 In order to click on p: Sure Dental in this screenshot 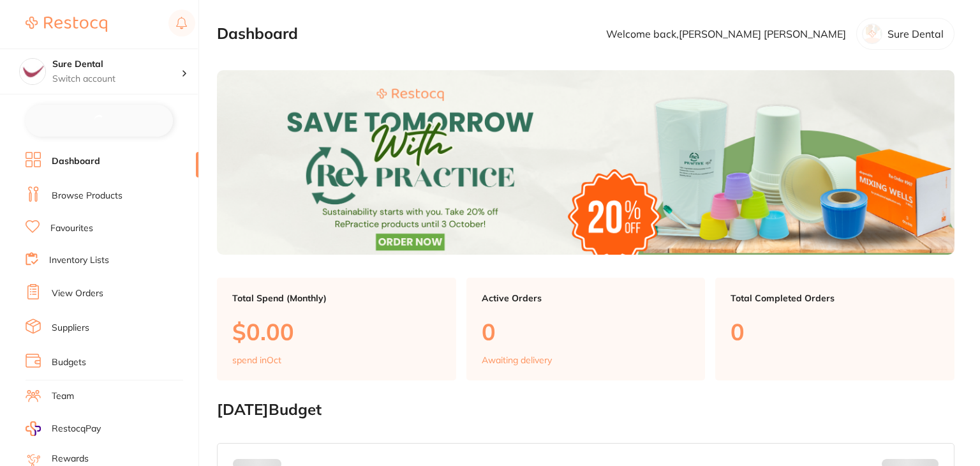, I will do `click(916, 33)`.